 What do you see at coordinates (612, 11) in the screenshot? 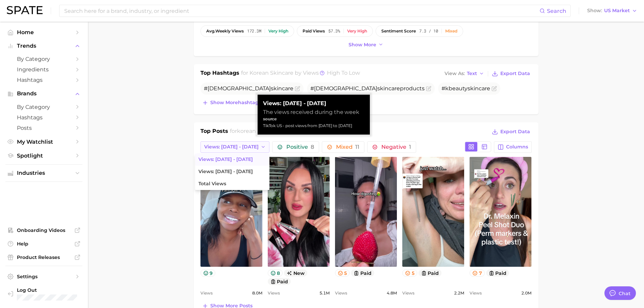
I see `button: ShowUS Market` at bounding box center [612, 11].